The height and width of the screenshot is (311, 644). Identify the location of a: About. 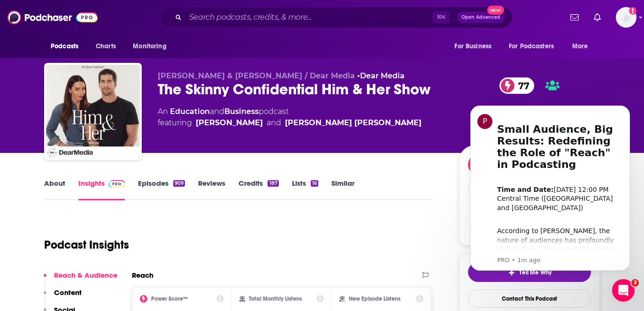
(54, 190).